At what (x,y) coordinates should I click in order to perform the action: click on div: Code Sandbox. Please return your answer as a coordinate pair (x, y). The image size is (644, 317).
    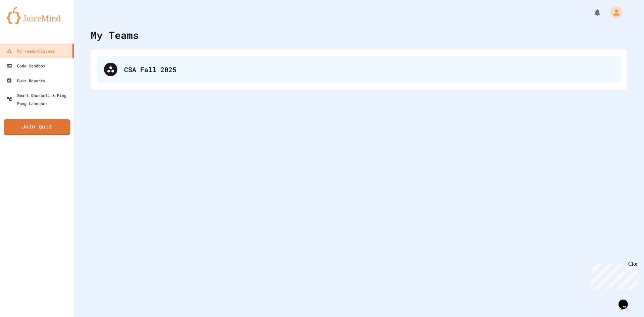
    Looking at the image, I should click on (26, 66).